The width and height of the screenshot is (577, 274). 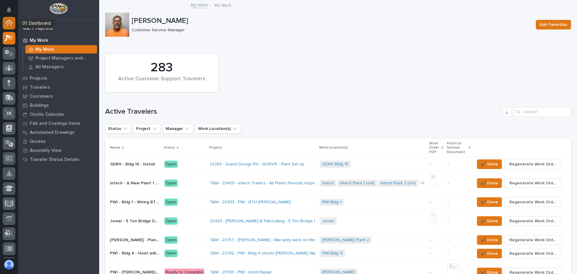 What do you see at coordinates (332, 202) in the screenshot?
I see `a: PWI Bldg 1` at bounding box center [332, 202].